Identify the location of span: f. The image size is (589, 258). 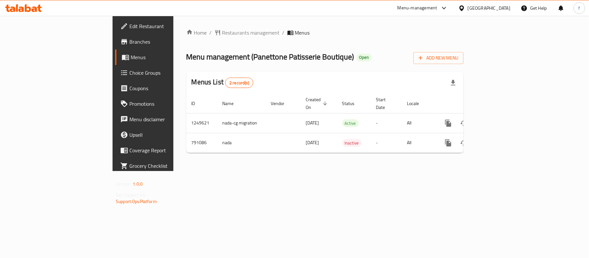
(579, 8).